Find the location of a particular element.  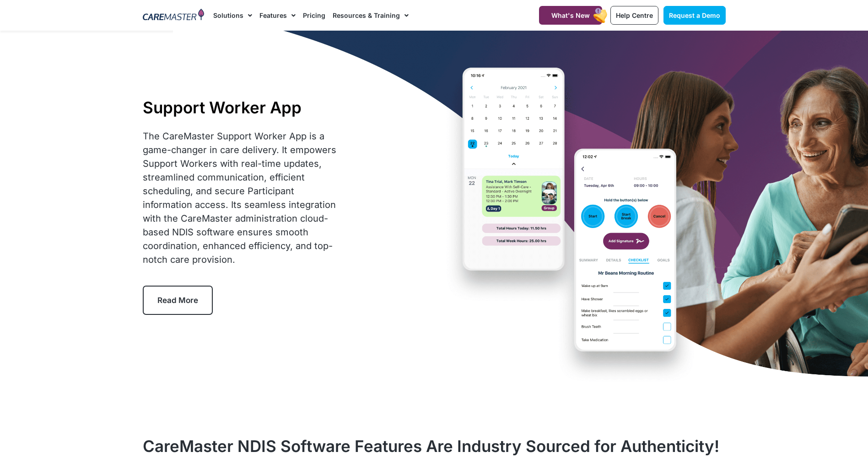

span: What's New is located at coordinates (571, 15).